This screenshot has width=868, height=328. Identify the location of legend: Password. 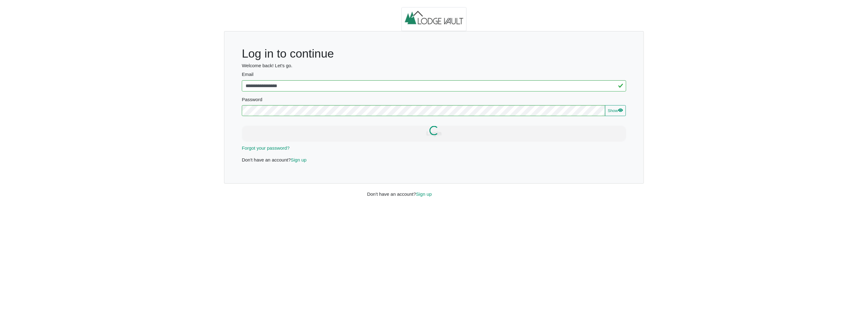
(434, 101).